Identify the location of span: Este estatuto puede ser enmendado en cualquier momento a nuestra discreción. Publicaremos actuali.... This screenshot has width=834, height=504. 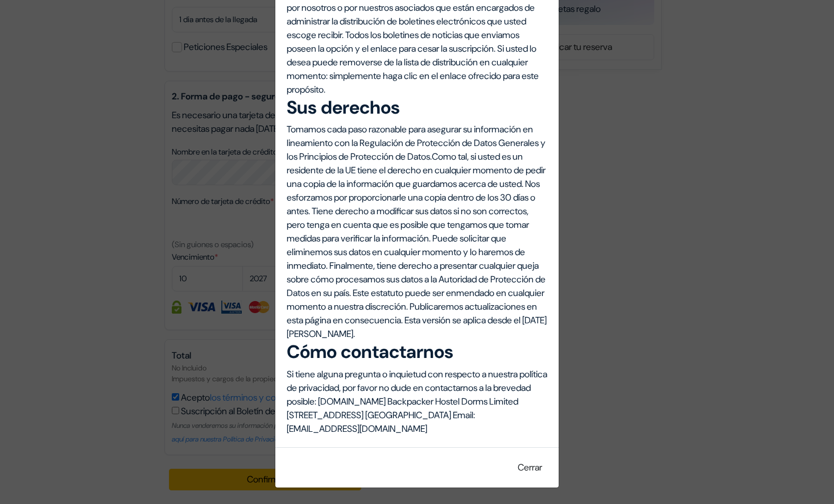
(415, 307).